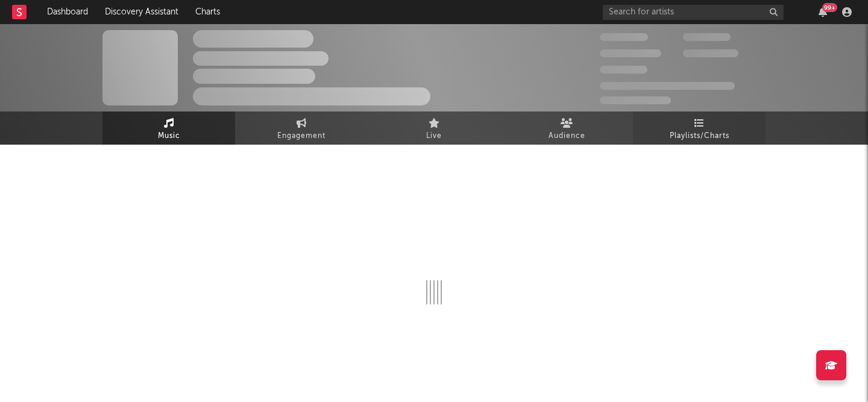  What do you see at coordinates (823, 12) in the screenshot?
I see `button: 99+` at bounding box center [823, 12].